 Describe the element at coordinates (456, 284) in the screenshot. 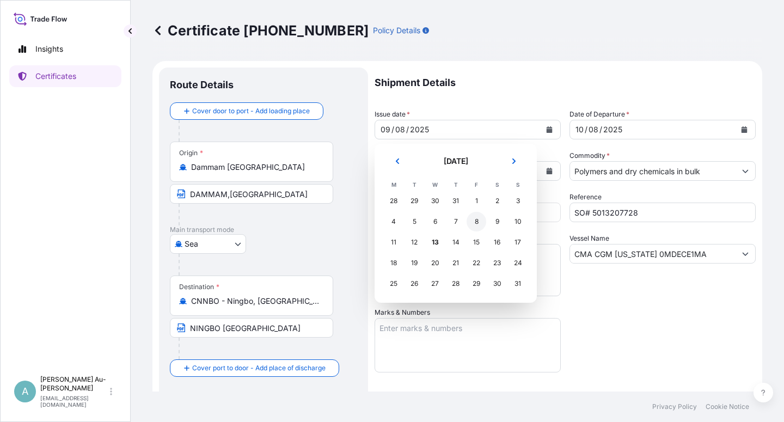

I see `div: Thursday, 28 August 2025` at that location.